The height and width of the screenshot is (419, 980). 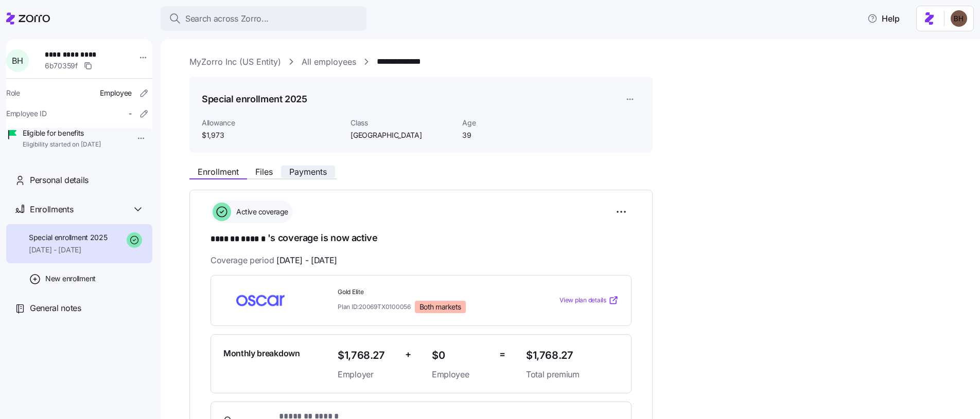 I want to click on span: General notes, so click(x=56, y=308).